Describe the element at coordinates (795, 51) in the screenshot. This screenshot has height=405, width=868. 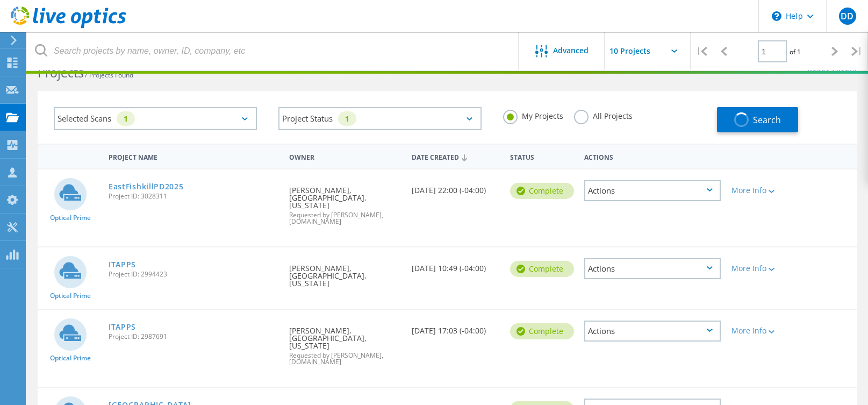
I see `span: of 1` at that location.